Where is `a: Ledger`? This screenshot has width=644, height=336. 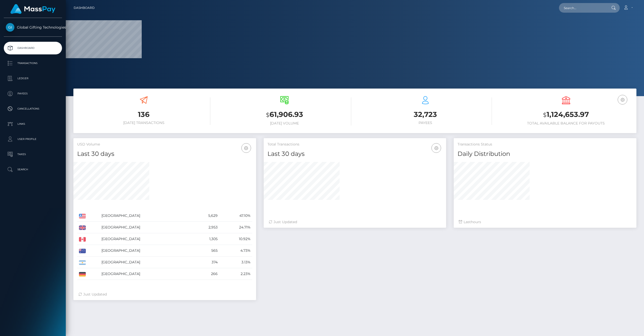
a: Ledger is located at coordinates (33, 78).